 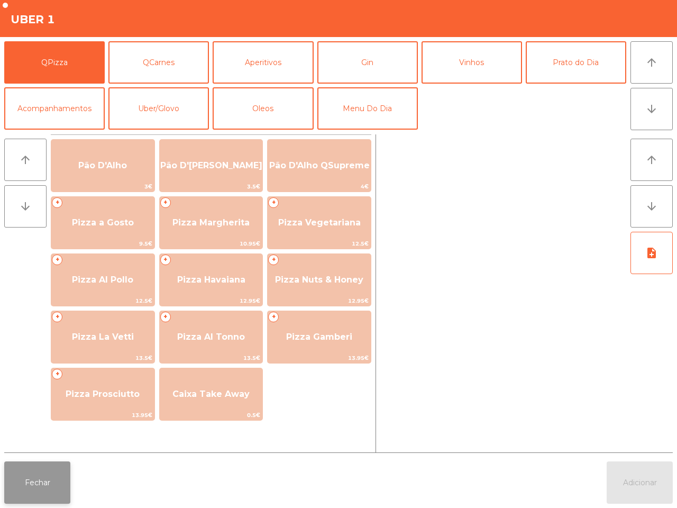 I want to click on button: Menu Do Dia, so click(x=368, y=108).